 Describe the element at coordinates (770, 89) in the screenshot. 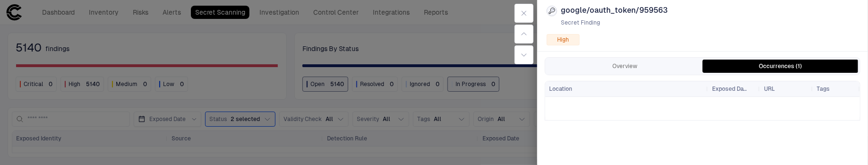

I see `span: URL` at that location.